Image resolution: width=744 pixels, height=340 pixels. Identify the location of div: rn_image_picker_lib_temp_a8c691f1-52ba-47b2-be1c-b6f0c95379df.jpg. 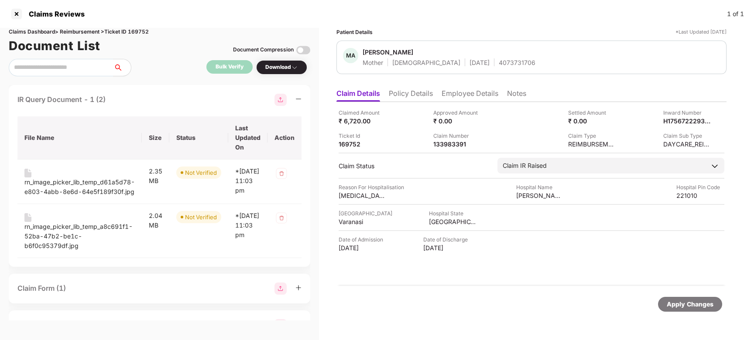
(79, 237).